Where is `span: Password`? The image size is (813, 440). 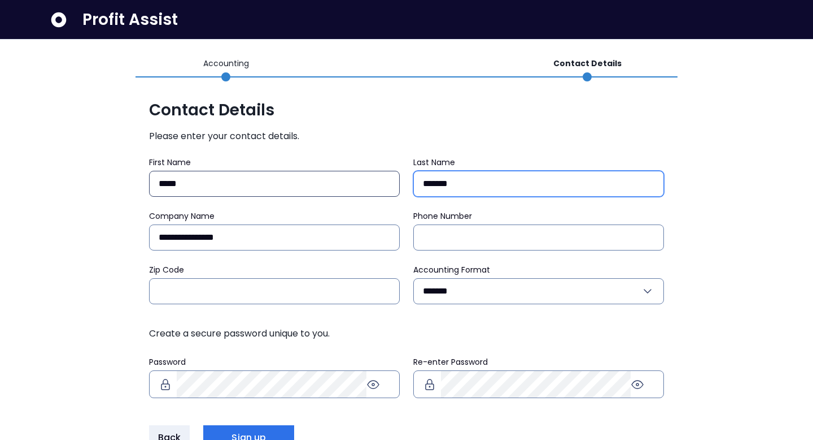 span: Password is located at coordinates (167, 362).